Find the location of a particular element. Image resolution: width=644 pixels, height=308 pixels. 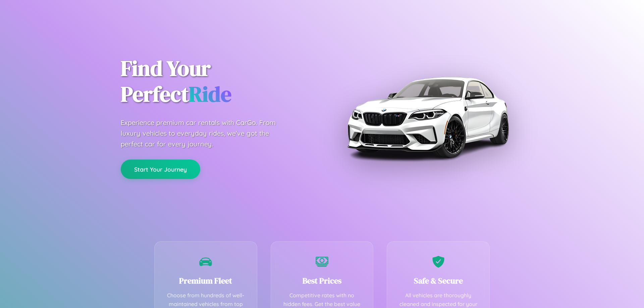

img: Premium BMW car rental vehicle is located at coordinates (428, 117).